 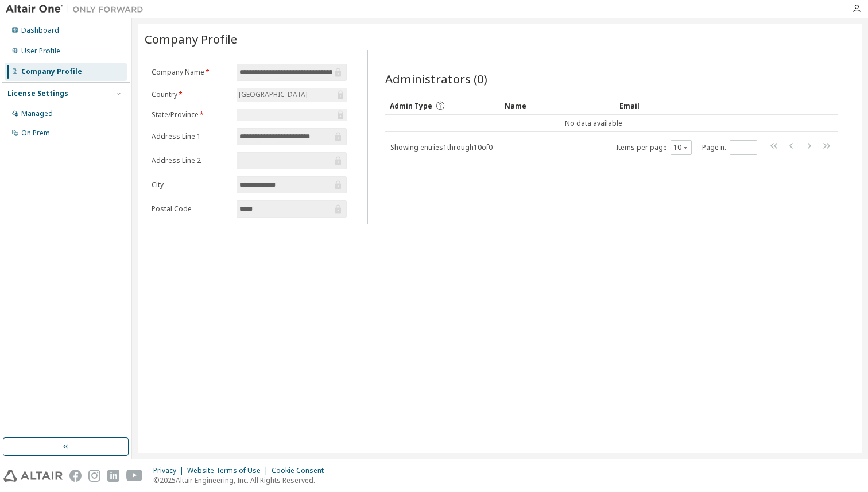 I want to click on span: Items per page, so click(x=654, y=148).